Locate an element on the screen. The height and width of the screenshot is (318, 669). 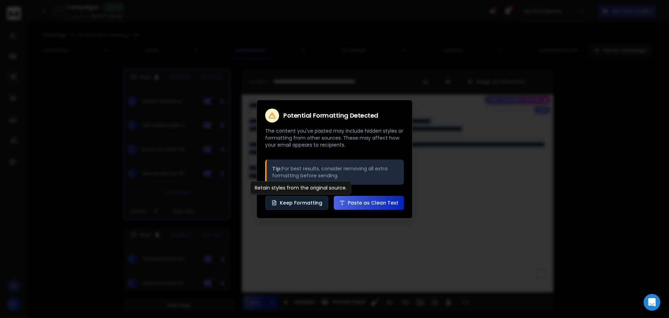
p: For best results, consider removing all extra formatting before sending. is located at coordinates (335, 172).